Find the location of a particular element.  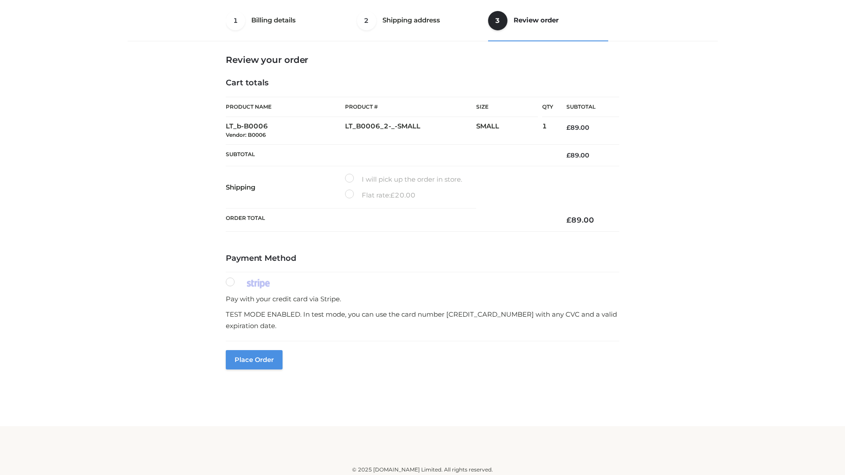

label: Flat rate: is located at coordinates (380, 195).